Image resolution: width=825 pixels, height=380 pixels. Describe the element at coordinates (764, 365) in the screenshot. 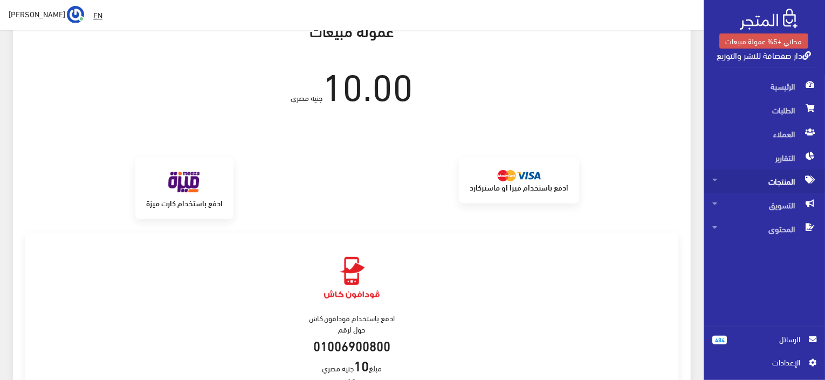

I see `a: اﻹعدادات` at that location.